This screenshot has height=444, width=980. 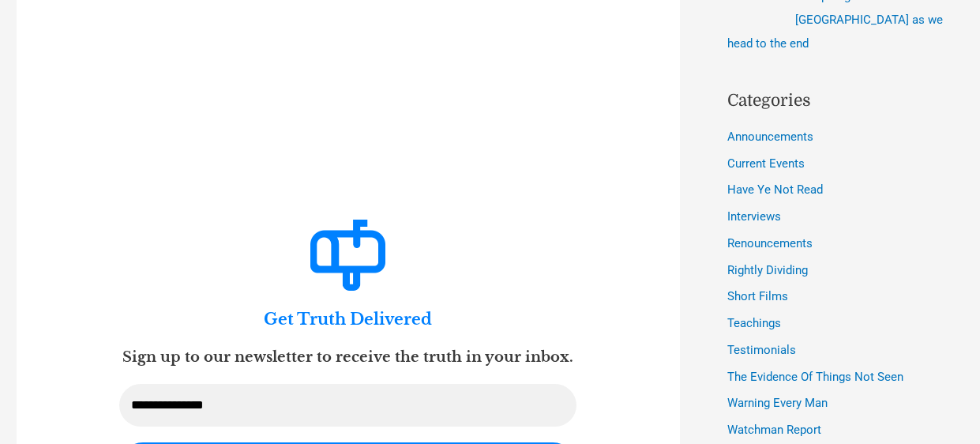 What do you see at coordinates (777, 404) in the screenshot?
I see `a: Warning Every Man` at bounding box center [777, 404].